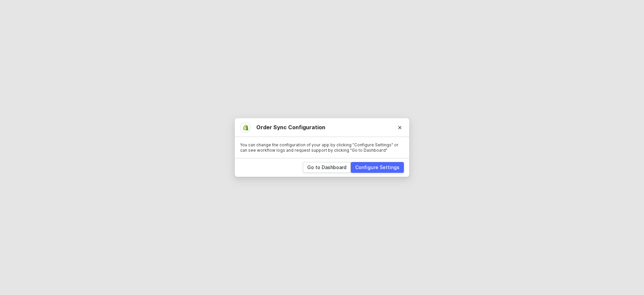 The height and width of the screenshot is (295, 644). I want to click on button: Close, so click(400, 128).